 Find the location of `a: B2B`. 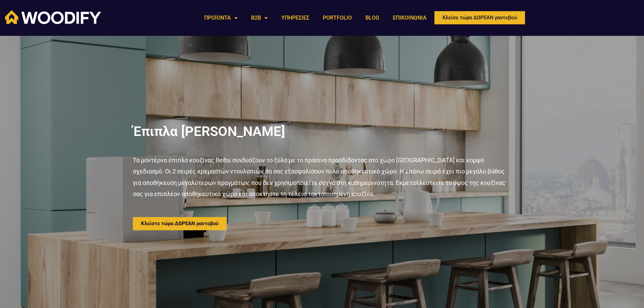

a: B2B is located at coordinates (260, 18).